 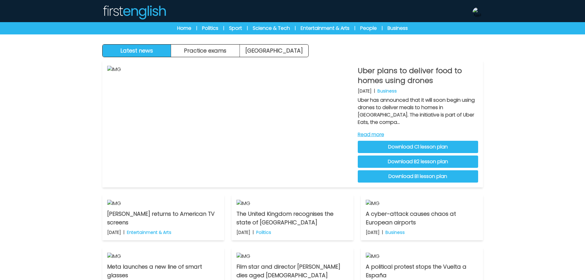 I want to click on p: Uber plans to deliver food to homes using drones, so click(x=418, y=76).